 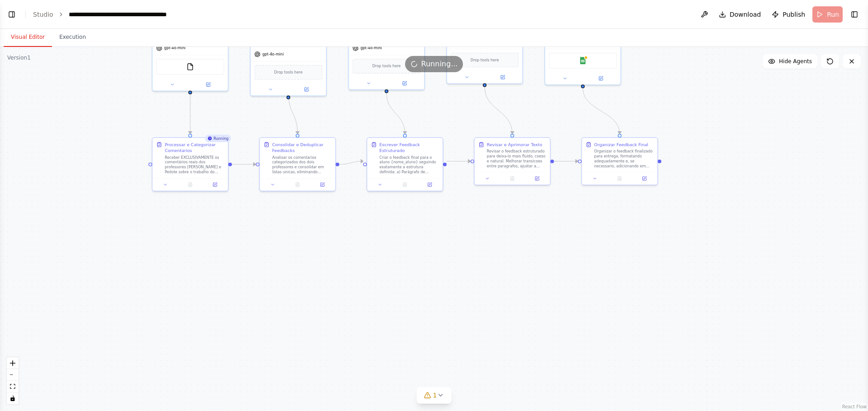 What do you see at coordinates (484, 50) in the screenshot?
I see `div: Drop tools here` at bounding box center [484, 50].